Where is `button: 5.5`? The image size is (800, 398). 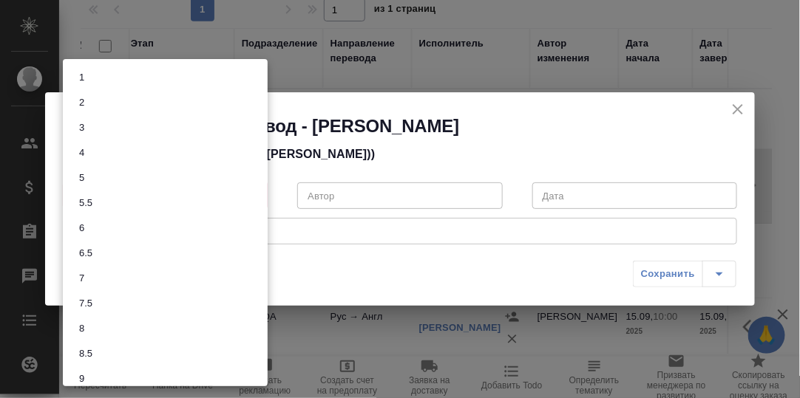
button: 5.5 is located at coordinates (86, 203).